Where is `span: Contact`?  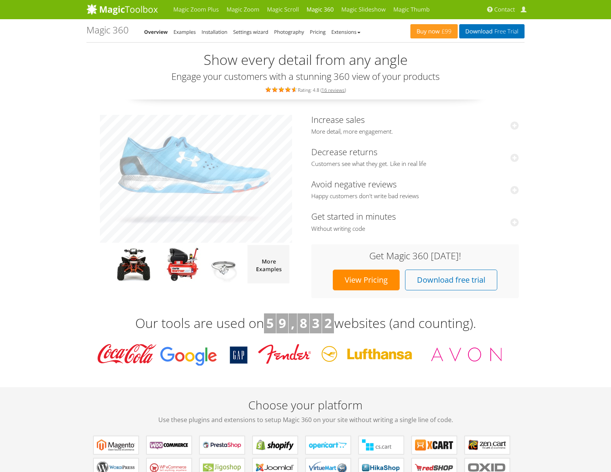
span: Contact is located at coordinates (504, 10).